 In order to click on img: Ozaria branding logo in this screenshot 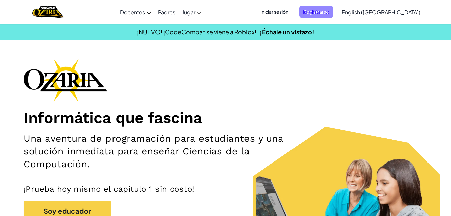, I will do `click(66, 80)`.